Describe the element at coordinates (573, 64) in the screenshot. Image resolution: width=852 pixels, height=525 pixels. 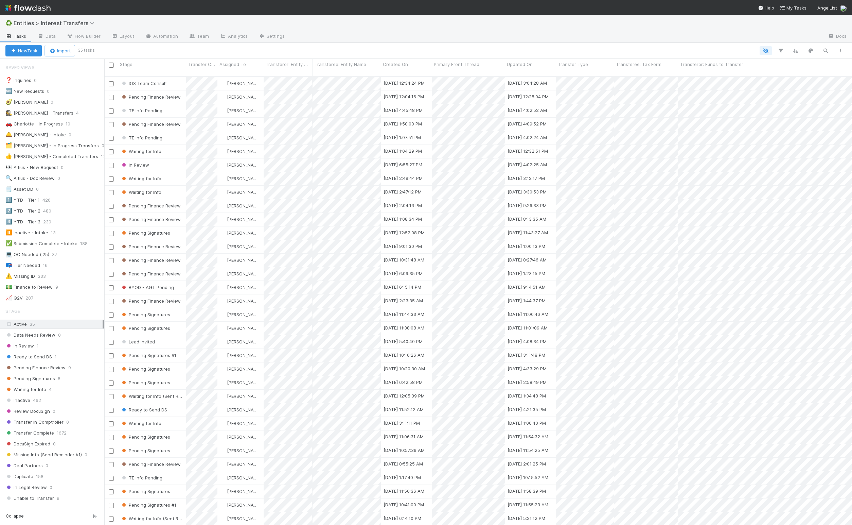
I see `span: Transfer Type` at that location.